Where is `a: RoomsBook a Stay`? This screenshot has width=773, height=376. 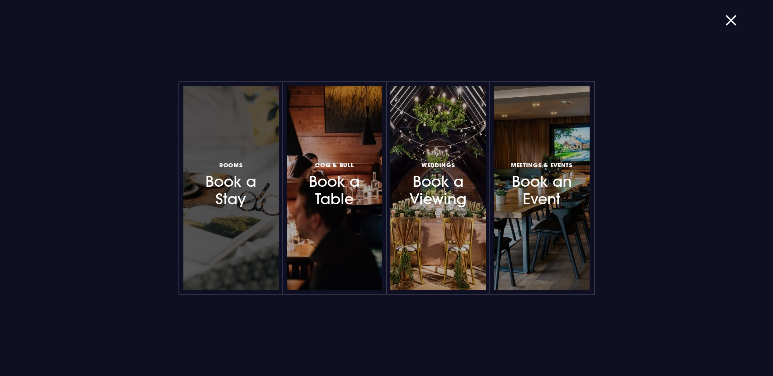 a: RoomsBook a Stay is located at coordinates (231, 188).